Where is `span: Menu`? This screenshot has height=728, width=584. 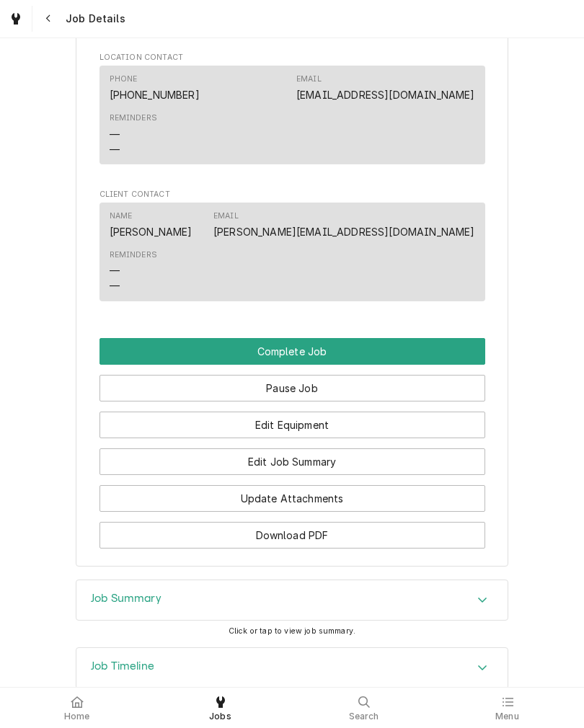 span: Menu is located at coordinates (507, 716).